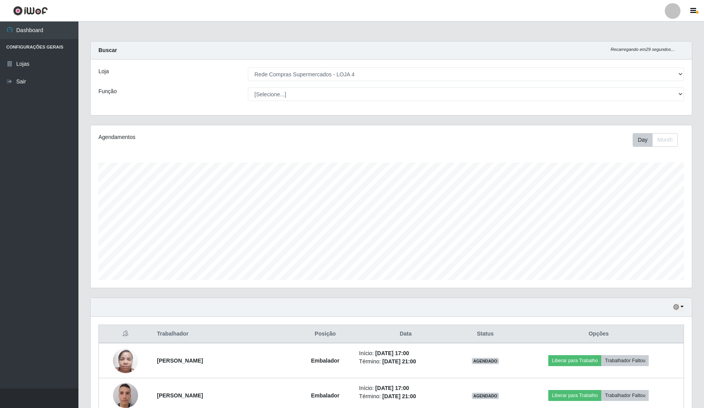 The height and width of the screenshot is (408, 704). I want to click on div: First group, so click(655, 140).